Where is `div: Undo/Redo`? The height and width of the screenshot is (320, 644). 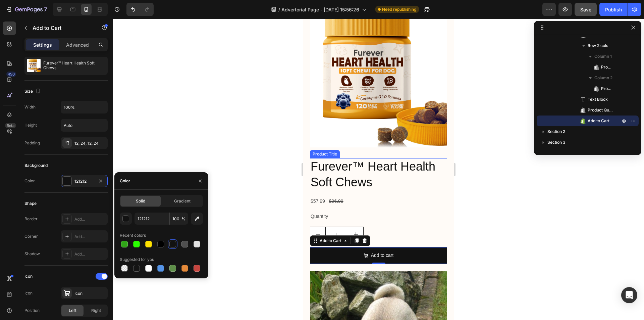
div: Undo/Redo is located at coordinates (140, 9).